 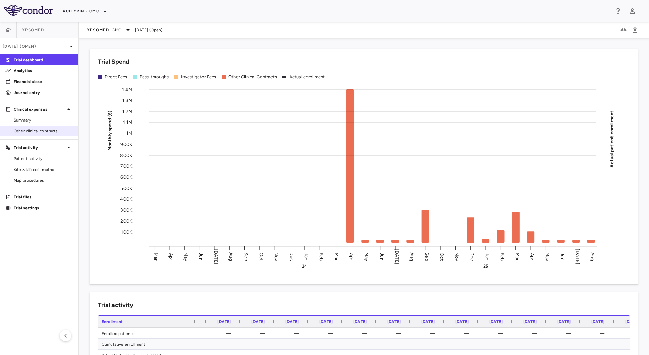 I want to click on div: Investigator Fees, so click(x=199, y=77).